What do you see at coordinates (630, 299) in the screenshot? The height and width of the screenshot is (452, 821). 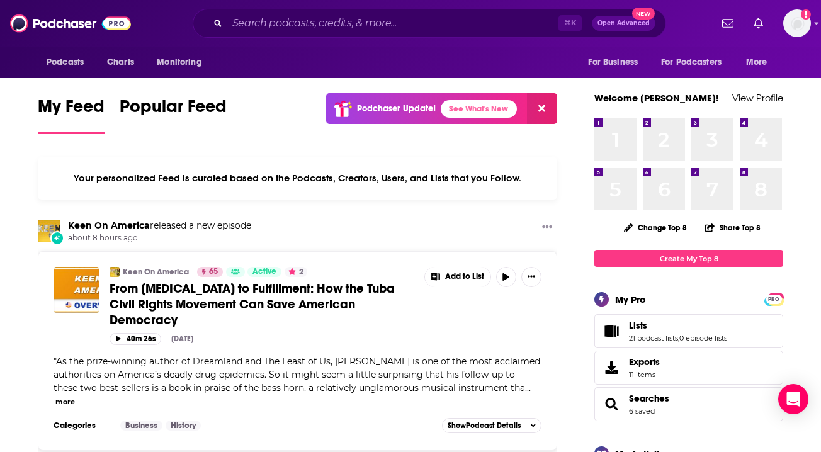 I see `div: My Pro` at bounding box center [630, 299].